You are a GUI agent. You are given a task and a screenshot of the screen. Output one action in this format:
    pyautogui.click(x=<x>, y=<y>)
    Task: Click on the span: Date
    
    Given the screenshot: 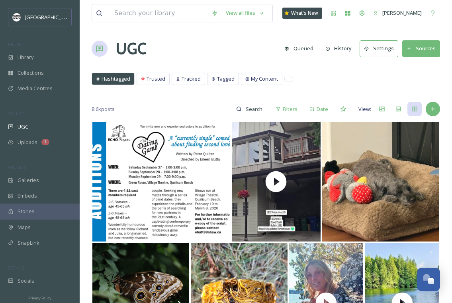 What is the action you would take?
    pyautogui.click(x=322, y=109)
    